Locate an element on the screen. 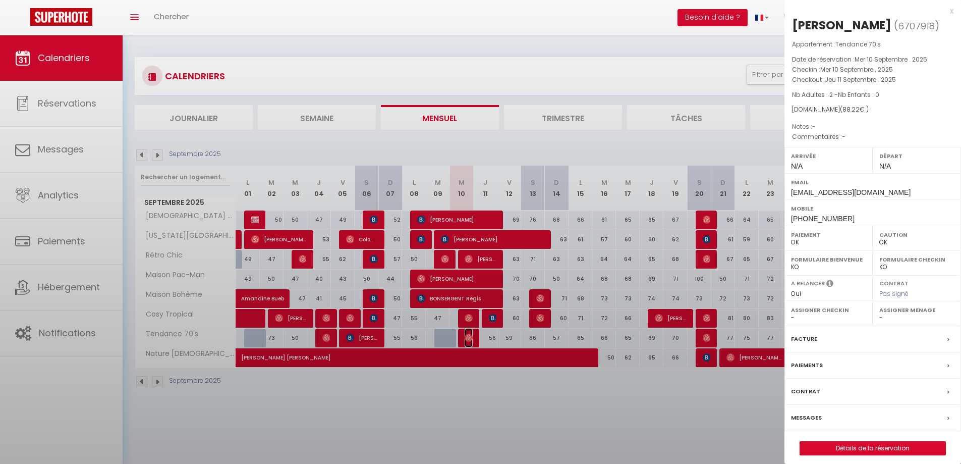 The image size is (961, 464). span: Pas signé is located at coordinates (894, 293).